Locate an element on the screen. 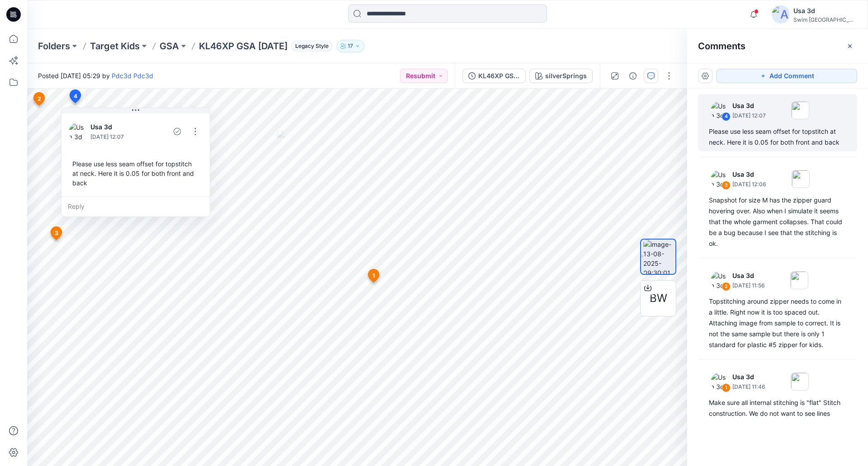  a: GSA is located at coordinates (169, 46).